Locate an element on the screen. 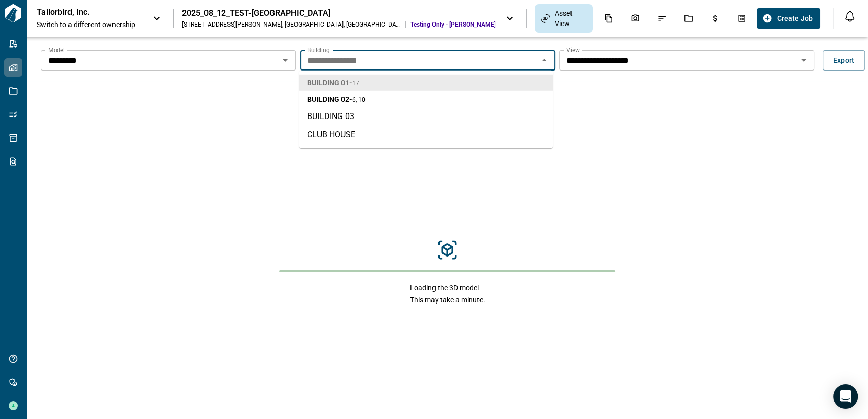  div: Open Intercom Messenger is located at coordinates (845, 396).